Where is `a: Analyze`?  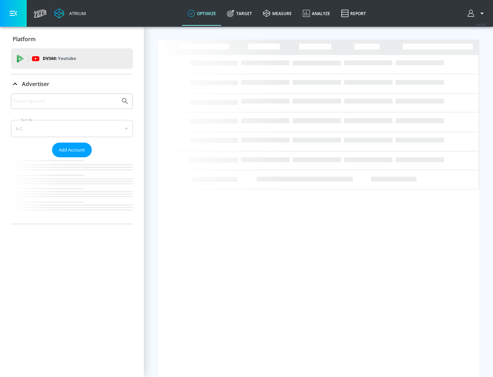
a: Analyze is located at coordinates (316, 13).